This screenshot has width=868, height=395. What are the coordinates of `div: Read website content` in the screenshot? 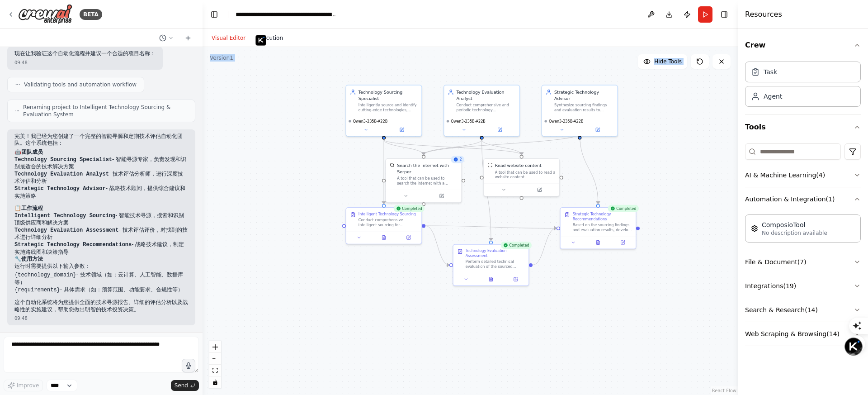 It's located at (518, 165).